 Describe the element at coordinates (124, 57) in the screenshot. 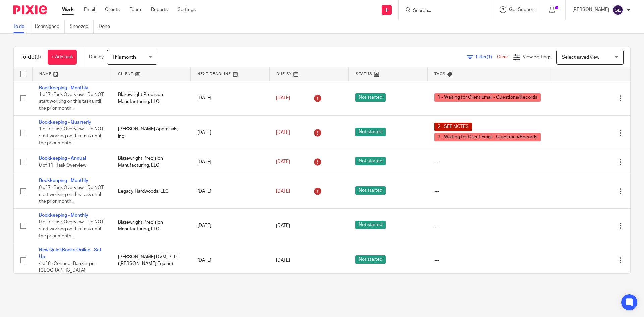

I see `span: This month` at that location.